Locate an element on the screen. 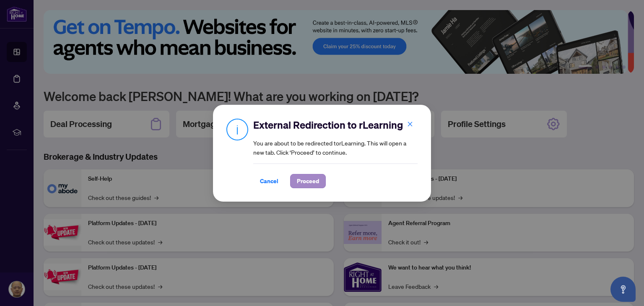 The width and height of the screenshot is (644, 306). h2: External Redirection to rLearning is located at coordinates (335, 125).